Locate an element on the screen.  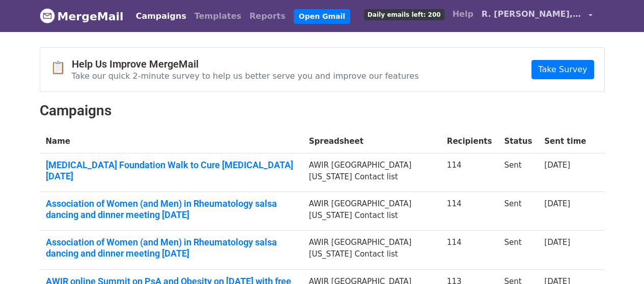
th: Name is located at coordinates (171, 141).